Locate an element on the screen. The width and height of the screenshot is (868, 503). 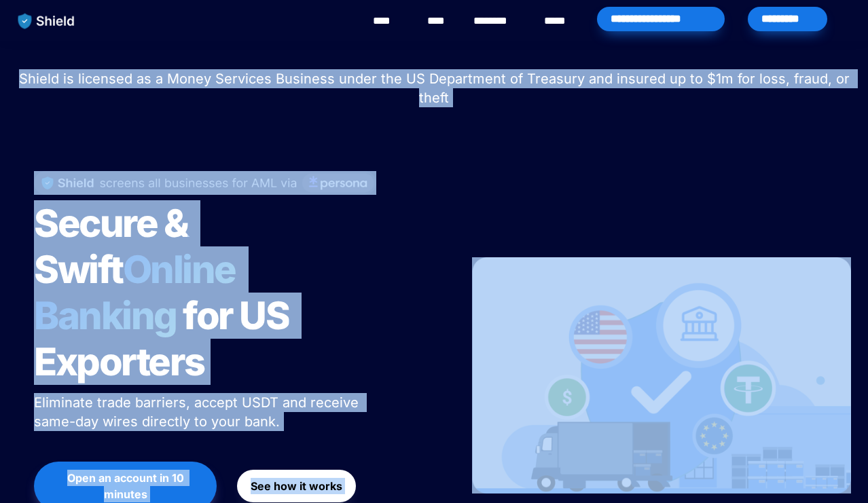
span: Secure & Swift is located at coordinates (114, 246).